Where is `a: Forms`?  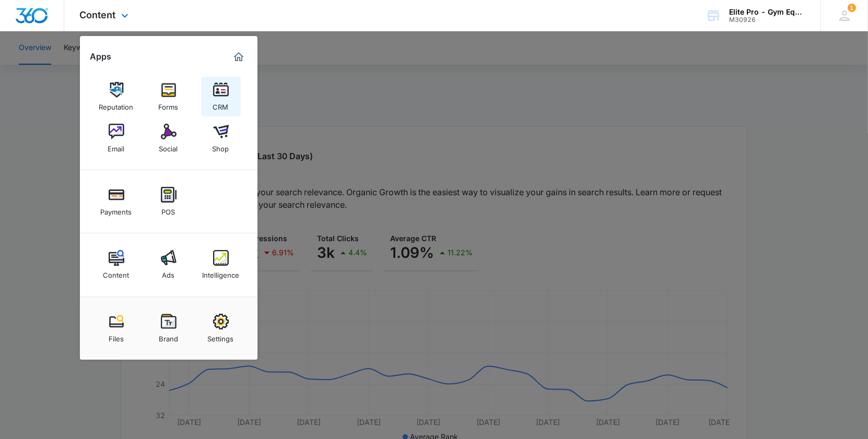
a: Forms is located at coordinates (169, 97).